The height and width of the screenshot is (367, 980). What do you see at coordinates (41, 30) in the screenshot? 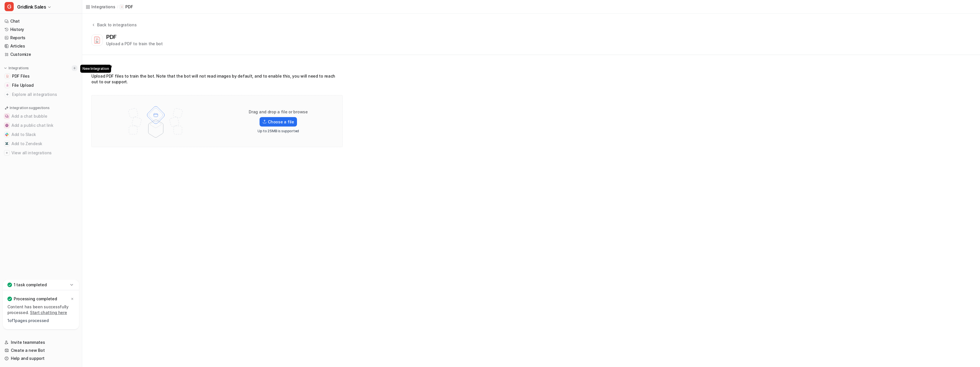
I see `a: History` at bounding box center [41, 30].